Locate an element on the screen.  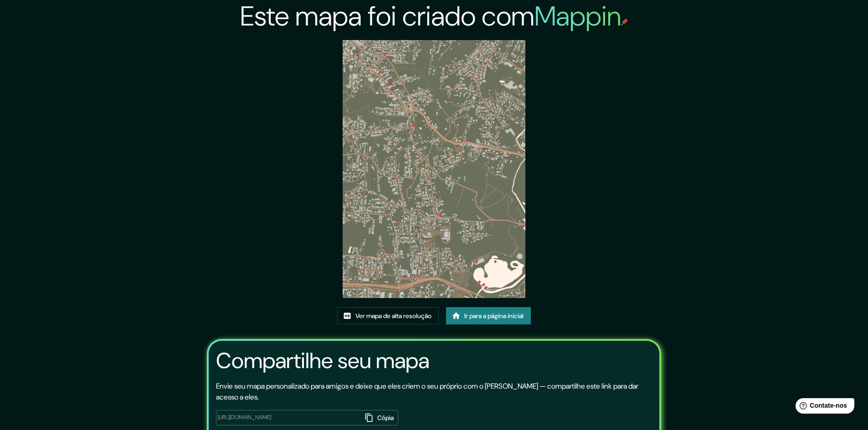
a: Ir para a página inicial is located at coordinates (488, 316).